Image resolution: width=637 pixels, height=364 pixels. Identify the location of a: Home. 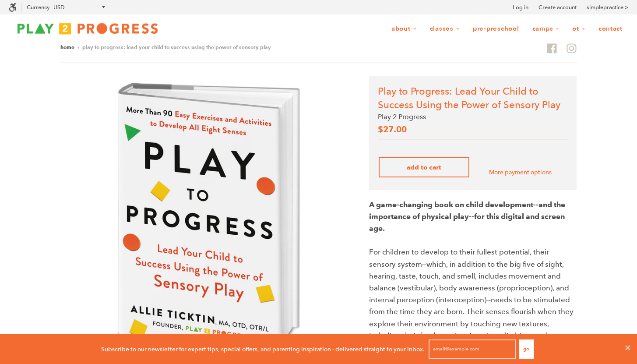
(68, 47).